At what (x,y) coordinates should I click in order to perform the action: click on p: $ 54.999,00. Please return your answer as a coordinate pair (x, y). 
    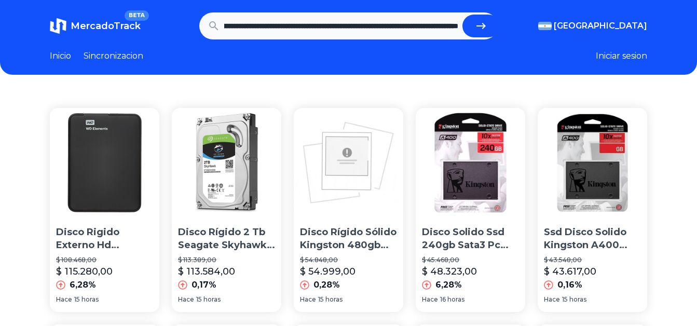
    Looking at the image, I should click on (327, 271).